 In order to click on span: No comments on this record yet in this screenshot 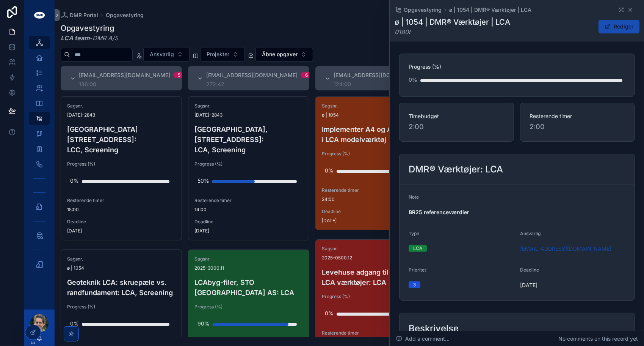, I will do `click(599, 339)`.